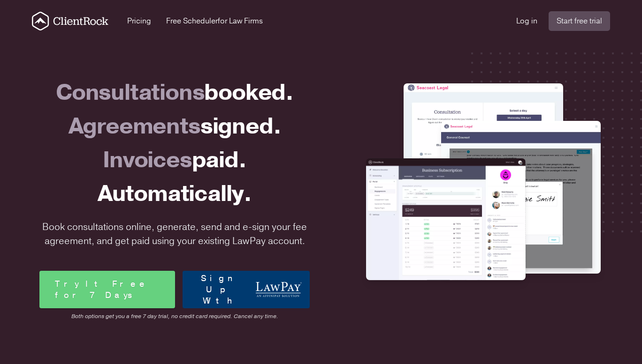  I want to click on div: Invoices, so click(174, 160).